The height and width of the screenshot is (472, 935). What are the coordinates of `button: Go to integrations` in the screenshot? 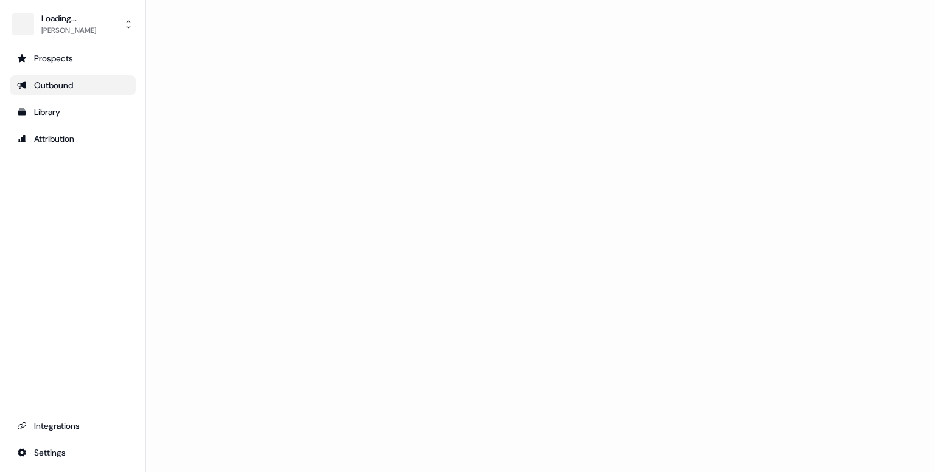 It's located at (72, 453).